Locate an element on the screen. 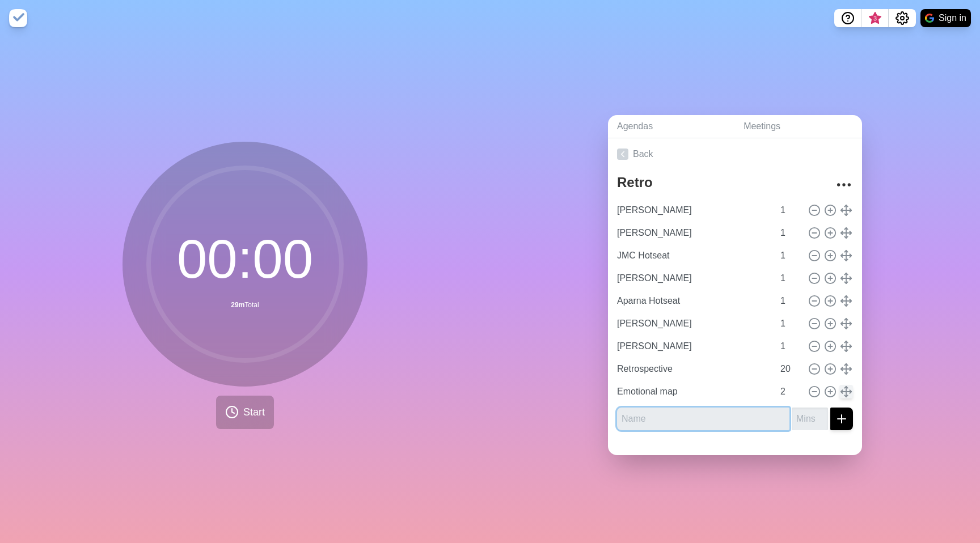 This screenshot has width=980, height=543. button: Start is located at coordinates (245, 412).